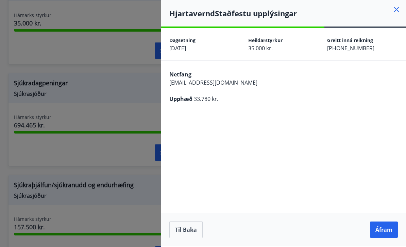 The width and height of the screenshot is (406, 247). I want to click on button: Til baka, so click(186, 230).